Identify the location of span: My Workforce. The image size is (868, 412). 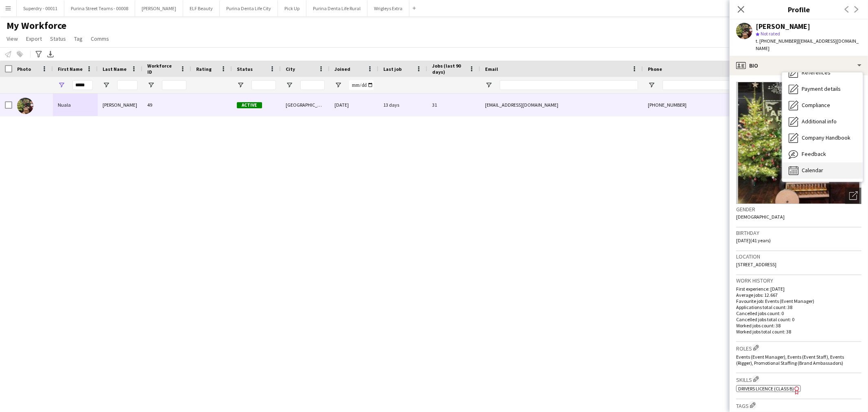
(36, 26).